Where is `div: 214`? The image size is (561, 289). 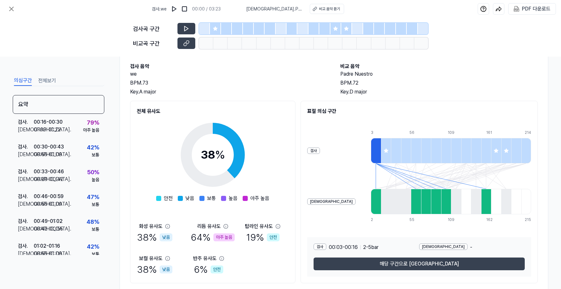
div: 214 is located at coordinates (528, 133).